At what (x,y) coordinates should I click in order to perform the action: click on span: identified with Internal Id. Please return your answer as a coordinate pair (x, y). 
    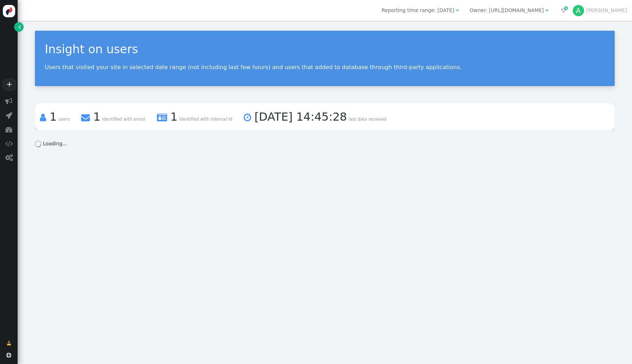
    Looking at the image, I should click on (205, 120).